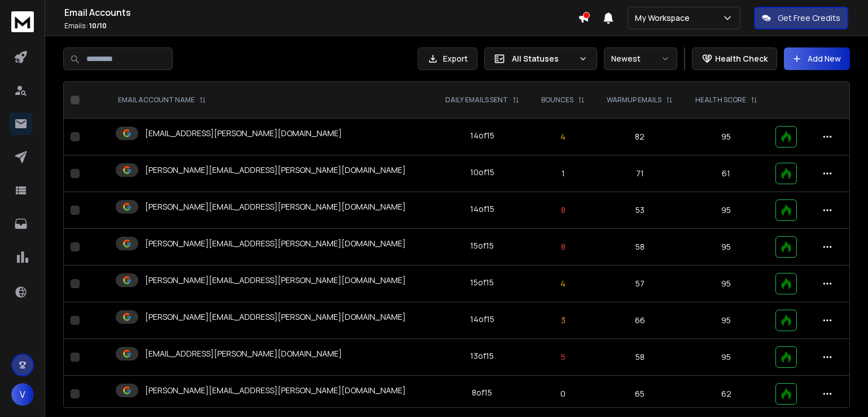  I want to click on p: 0, so click(563, 393).